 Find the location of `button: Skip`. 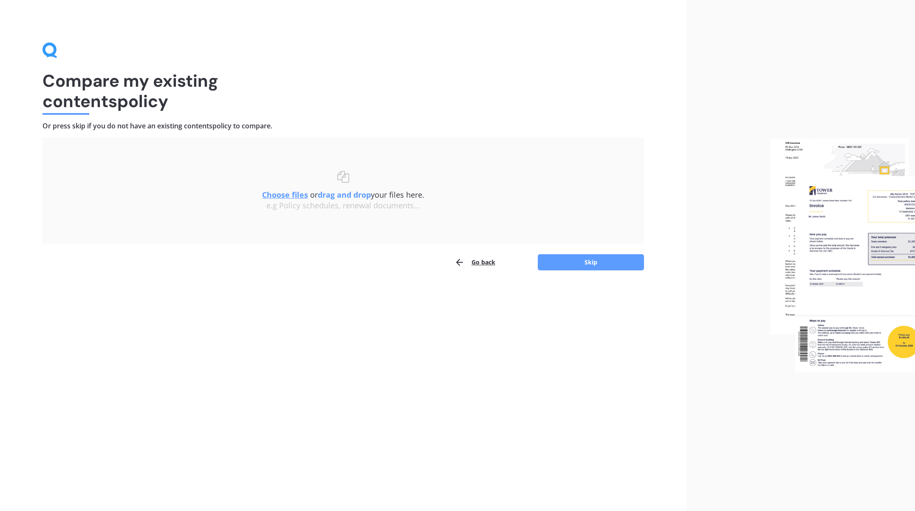

button: Skip is located at coordinates (591, 262).